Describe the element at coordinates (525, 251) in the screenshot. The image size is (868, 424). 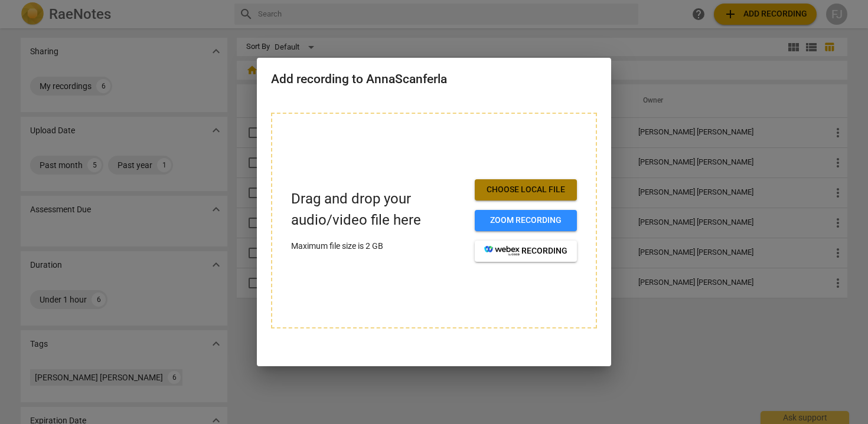
I see `span: recording` at that location.